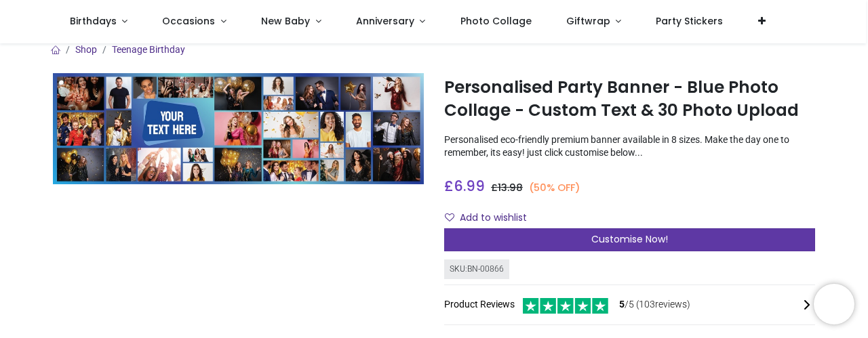 This screenshot has height=338, width=868. What do you see at coordinates (477, 269) in the screenshot?
I see `div: SKU: BN-00866` at bounding box center [477, 269].